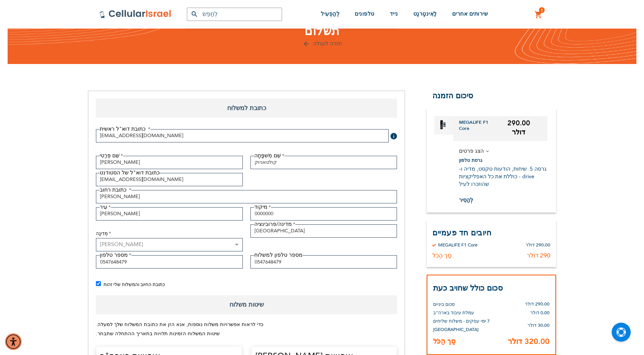  I want to click on font: 320.00 דולר, so click(529, 342).